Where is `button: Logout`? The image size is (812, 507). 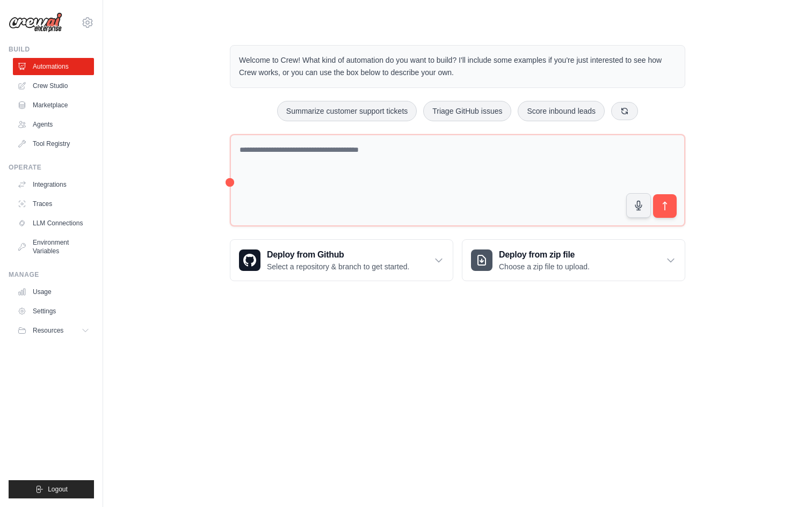 button: Logout is located at coordinates (51, 489).